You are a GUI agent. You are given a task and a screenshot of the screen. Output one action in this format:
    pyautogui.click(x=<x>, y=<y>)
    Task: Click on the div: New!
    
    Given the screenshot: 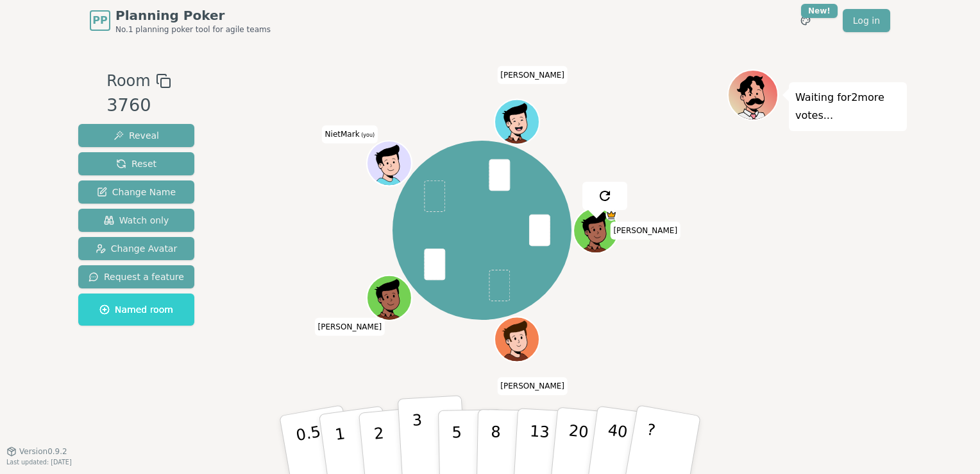 What is the action you would take?
    pyautogui.click(x=818, y=11)
    